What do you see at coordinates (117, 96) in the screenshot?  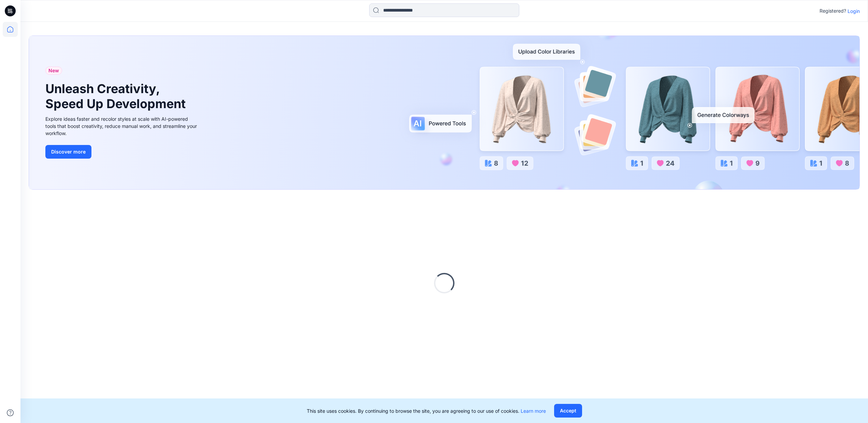 I see `h1: Unleash Creativity, Speed Up Development` at bounding box center [117, 96].